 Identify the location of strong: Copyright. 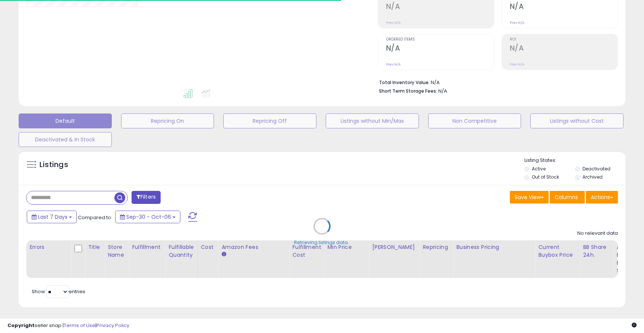
(21, 325).